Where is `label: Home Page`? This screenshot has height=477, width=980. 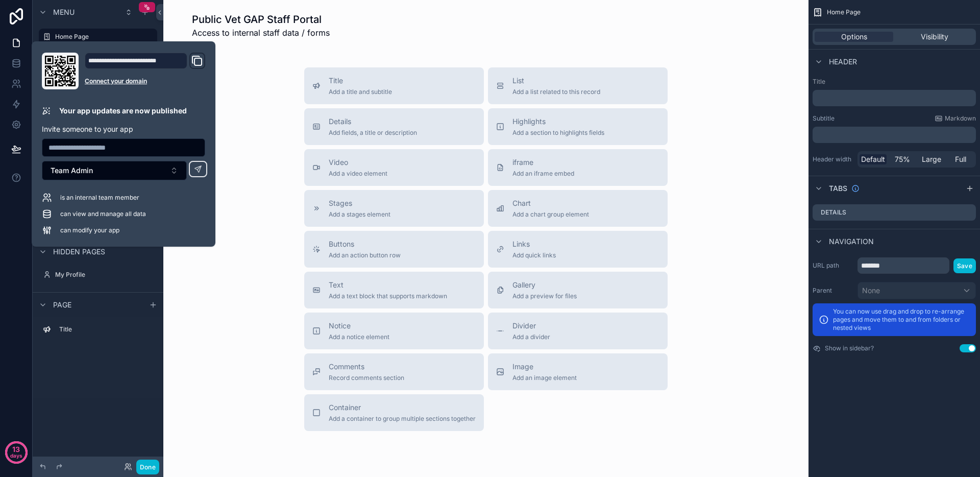
label: Home Page is located at coordinates (103, 37).